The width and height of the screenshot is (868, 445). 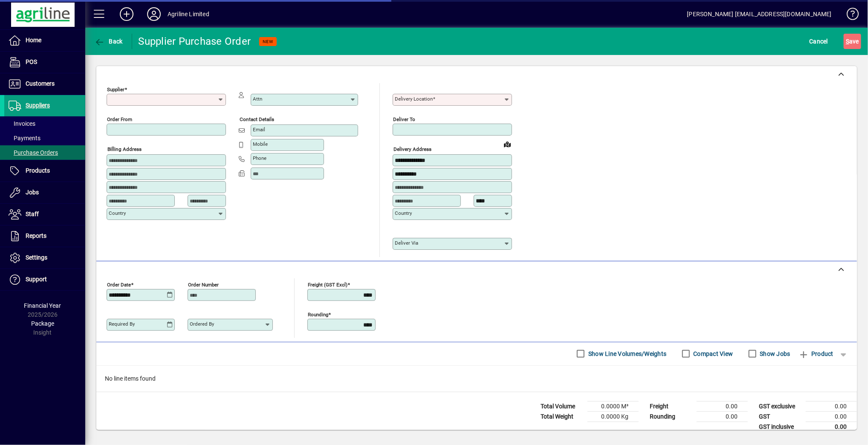 What do you see at coordinates (507, 144) in the screenshot?
I see `a: View on map` at bounding box center [507, 144].